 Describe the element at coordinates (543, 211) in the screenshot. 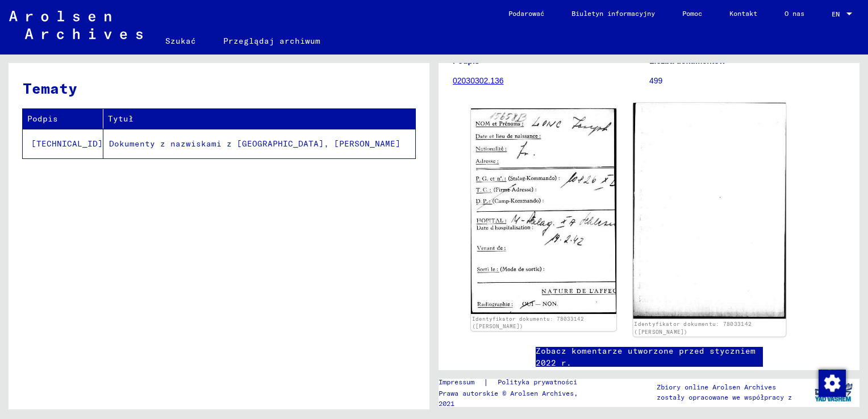

I see `img: 001.jpg` at that location.